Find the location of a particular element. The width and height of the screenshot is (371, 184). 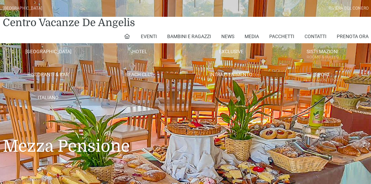

a: Beach Club is located at coordinates (140, 74).